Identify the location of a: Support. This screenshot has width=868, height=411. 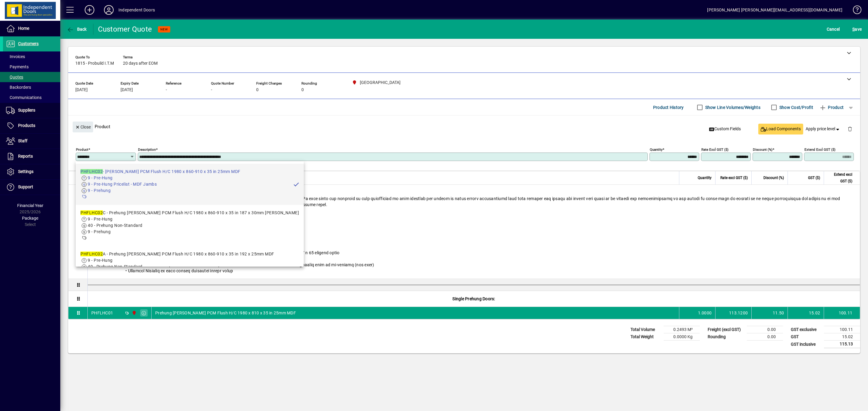
(31, 187).